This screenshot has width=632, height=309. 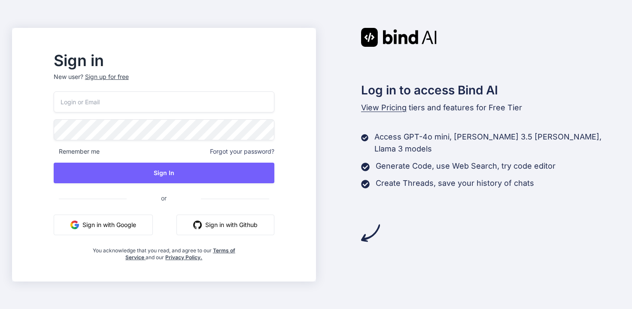 What do you see at coordinates (242, 152) in the screenshot?
I see `span: Forgot your password?` at bounding box center [242, 152].